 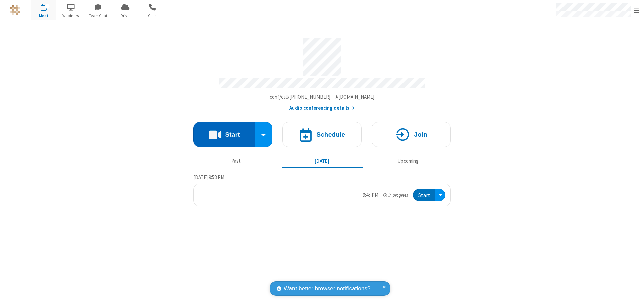 What do you see at coordinates (440, 195) in the screenshot?
I see `div: Open menu` at bounding box center [440, 195].